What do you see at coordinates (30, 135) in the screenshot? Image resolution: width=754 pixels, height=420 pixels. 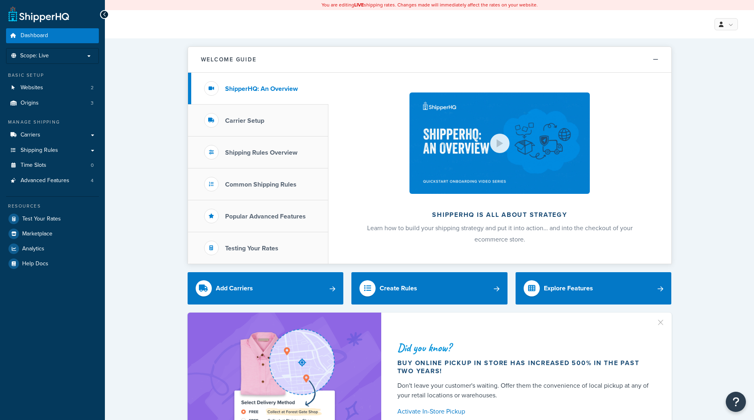 I see `span: Carriers` at bounding box center [30, 135].